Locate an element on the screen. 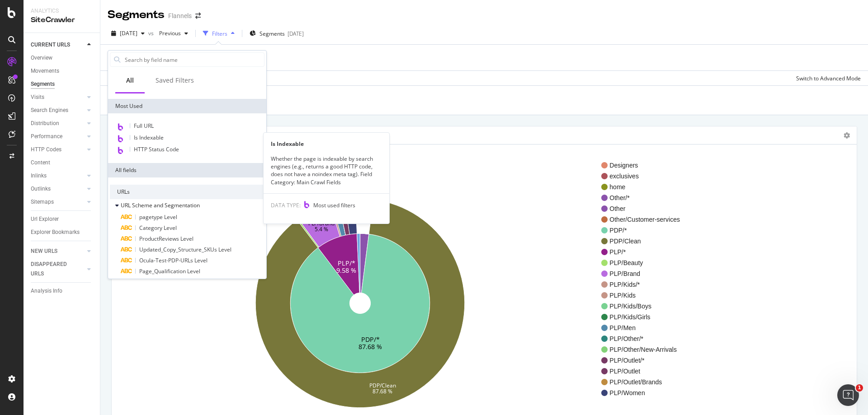  a: Movements is located at coordinates (62, 71).